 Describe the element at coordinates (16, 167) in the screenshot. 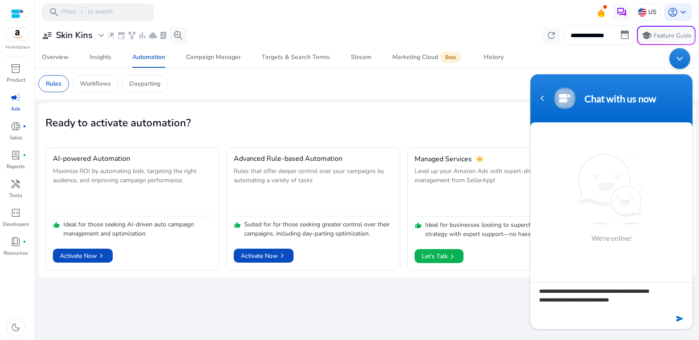

I see `p: Reports` at that location.